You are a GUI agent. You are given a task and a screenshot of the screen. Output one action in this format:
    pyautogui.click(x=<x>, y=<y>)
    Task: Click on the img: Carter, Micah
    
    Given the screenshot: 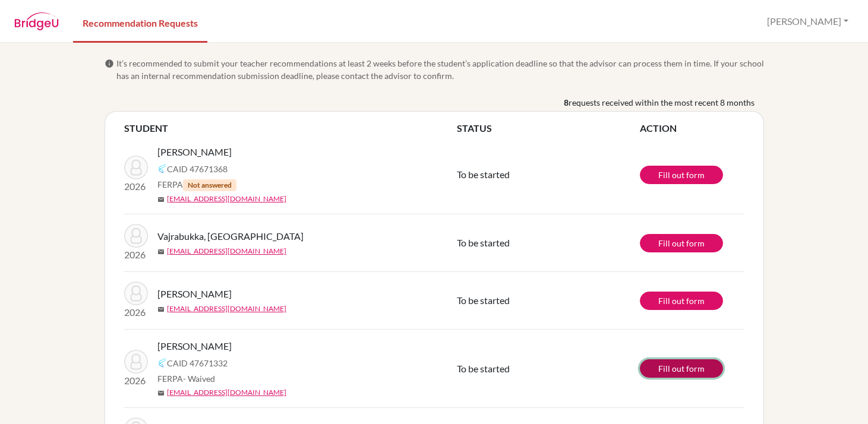 What is the action you would take?
    pyautogui.click(x=136, y=293)
    